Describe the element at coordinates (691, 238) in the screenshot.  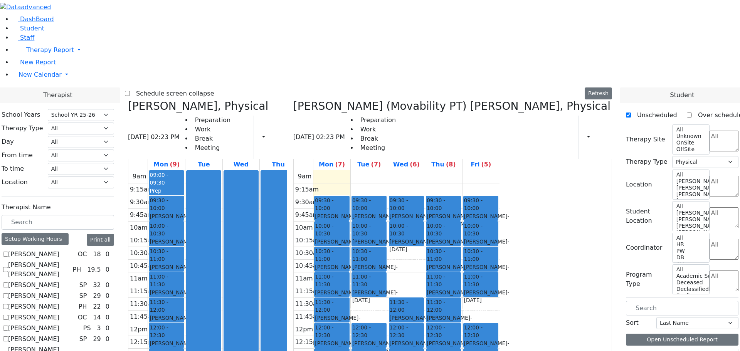
I see `option: All` at that location.